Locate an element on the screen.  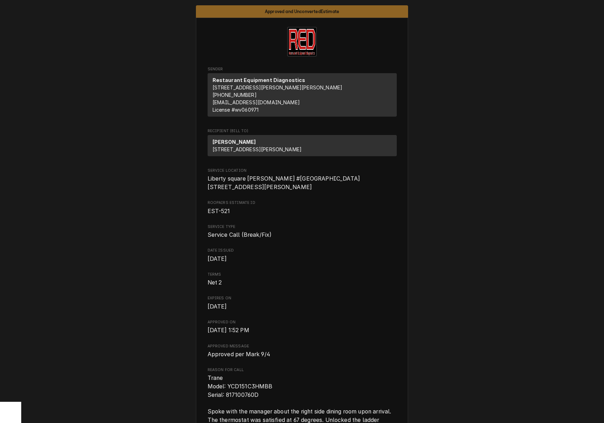
span: Recipient (Bill To) is located at coordinates (302, 131).